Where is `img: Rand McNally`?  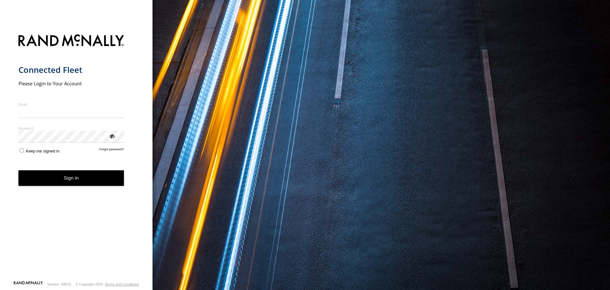 img: Rand McNally is located at coordinates (71, 41).